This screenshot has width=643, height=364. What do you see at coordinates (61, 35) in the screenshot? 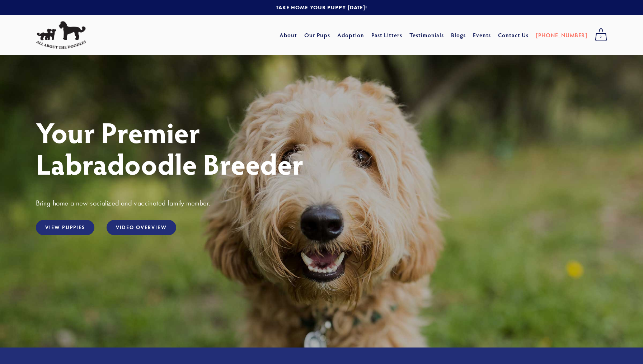
I see `img: All About The Doodles` at bounding box center [61, 35].